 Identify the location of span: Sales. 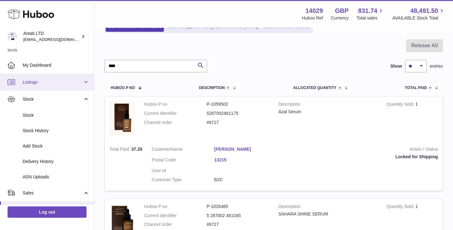
(53, 193).